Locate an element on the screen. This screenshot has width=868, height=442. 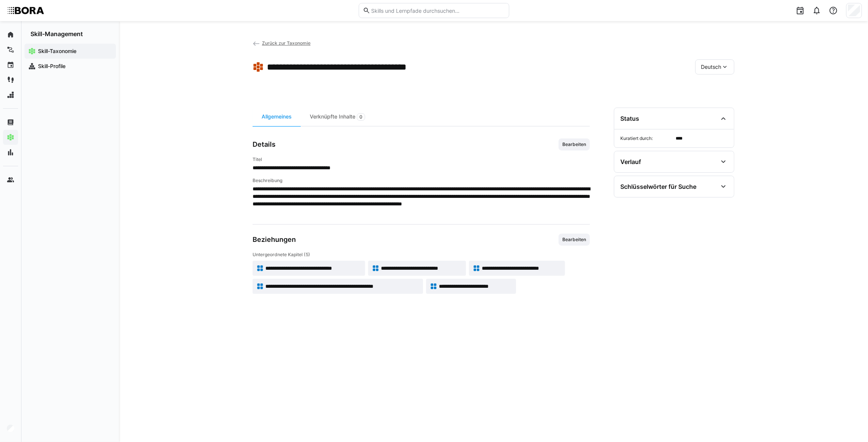
h4: Untergeordnete Kapitel (5) is located at coordinates (421, 254).